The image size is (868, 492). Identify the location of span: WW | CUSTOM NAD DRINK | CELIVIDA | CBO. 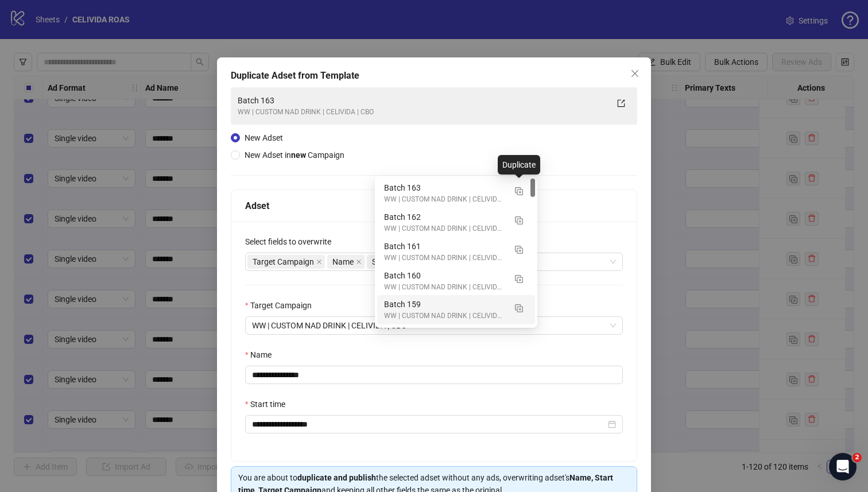
(434, 325).